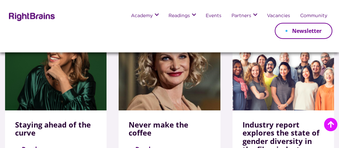  What do you see at coordinates (241, 16) in the screenshot?
I see `a: Partners` at bounding box center [241, 16].